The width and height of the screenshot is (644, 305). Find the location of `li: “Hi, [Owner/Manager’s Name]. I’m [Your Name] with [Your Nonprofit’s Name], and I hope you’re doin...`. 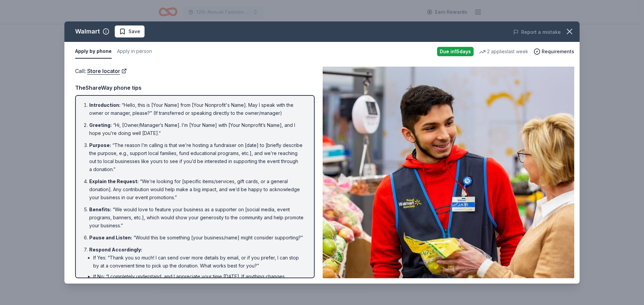

li: “Hi, [Owner/Manager’s Name]. I’m [Your Name] with [Your Nonprofit’s Name], and I hope you’re doin... is located at coordinates (197, 129).